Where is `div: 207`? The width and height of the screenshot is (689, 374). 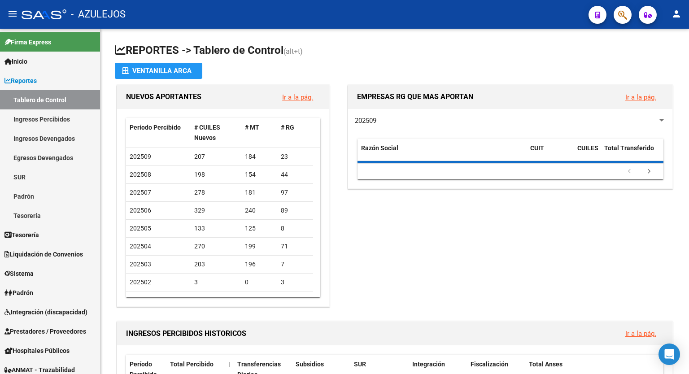
div: 207 is located at coordinates (216, 157).